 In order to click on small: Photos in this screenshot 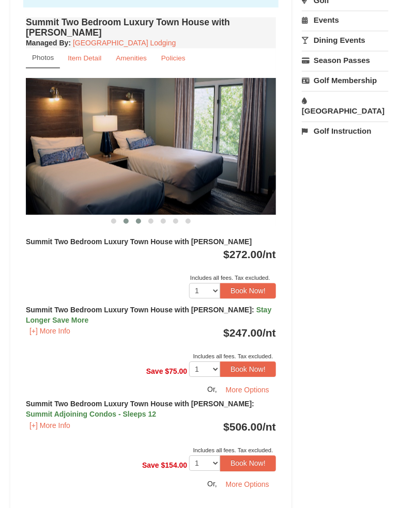, I will do `click(43, 58)`.